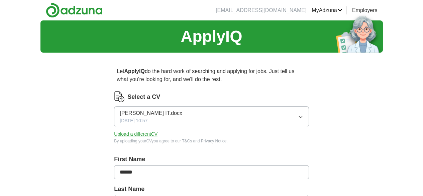  What do you see at coordinates (211, 189) in the screenshot?
I see `label: Last Name` at bounding box center [211, 189].